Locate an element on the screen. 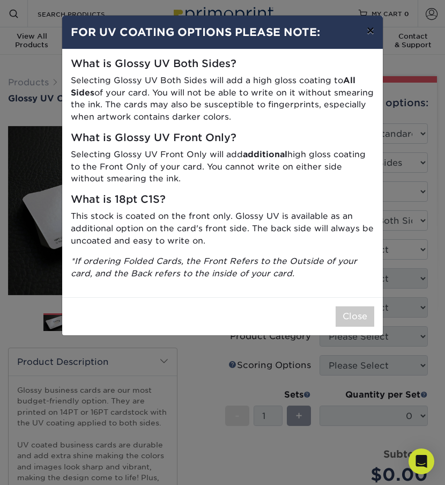  p: Selecting Glossy UV Both Sides will add a high gloss coating to of your card. You will not be abl... is located at coordinates (223, 99).